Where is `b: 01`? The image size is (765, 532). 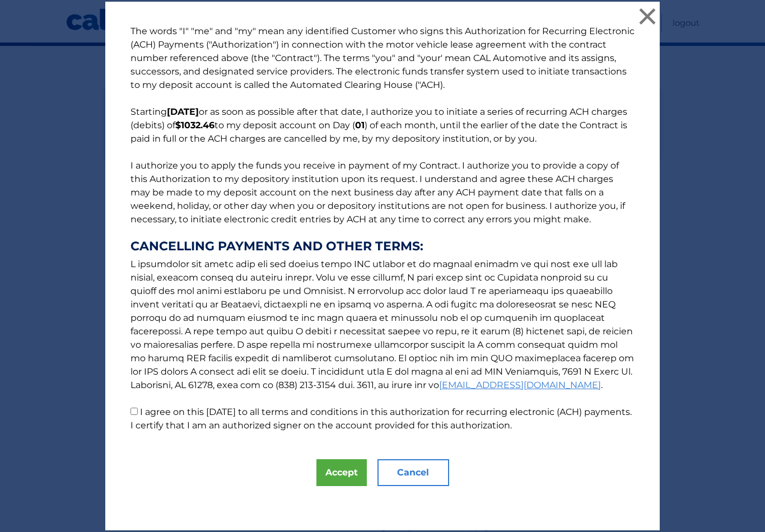
b: 01 is located at coordinates (360, 125).